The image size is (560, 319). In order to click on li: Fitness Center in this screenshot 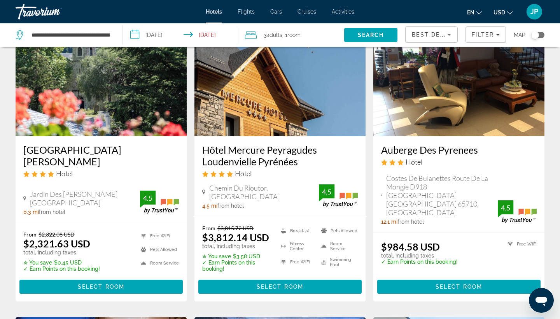, I will do `click(297, 246)`.